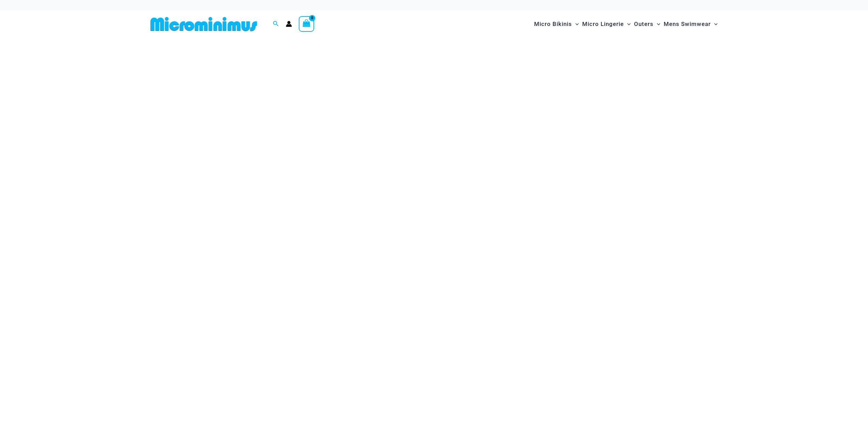 The image size is (868, 434). What do you see at coordinates (691, 24) in the screenshot?
I see `a: Mens SwimwearMenu ToggleMenu Toggle` at bounding box center [691, 24].